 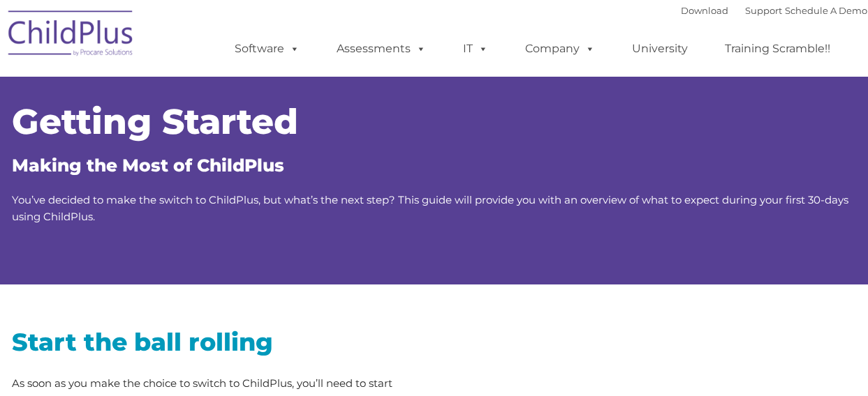 What do you see at coordinates (218, 342) in the screenshot?
I see `h2: Start the ball rolling` at bounding box center [218, 342].